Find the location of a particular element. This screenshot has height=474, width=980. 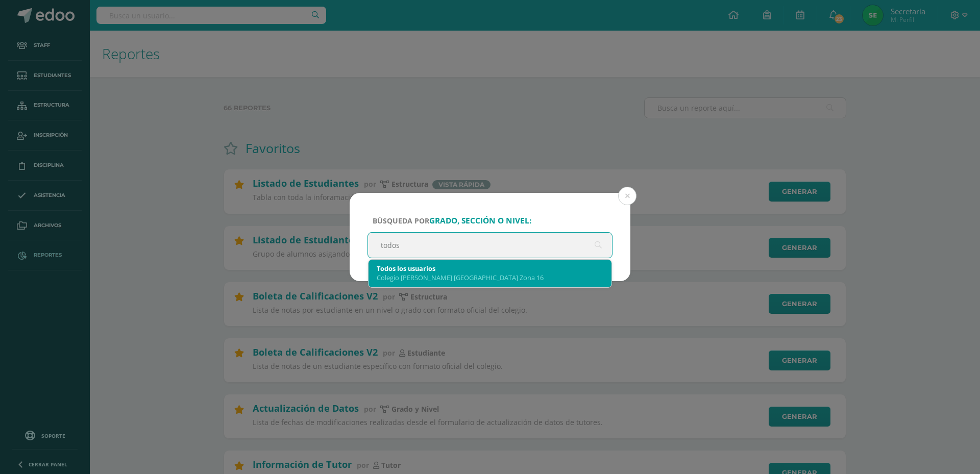

span: Búsqueda por is located at coordinates (452, 220).